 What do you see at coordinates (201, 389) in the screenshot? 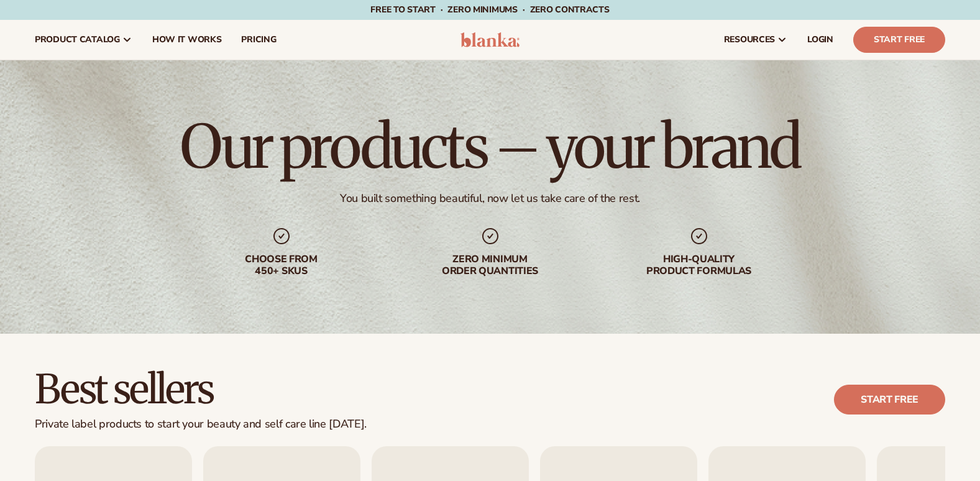
I see `h2: Best sellers` at bounding box center [201, 389].